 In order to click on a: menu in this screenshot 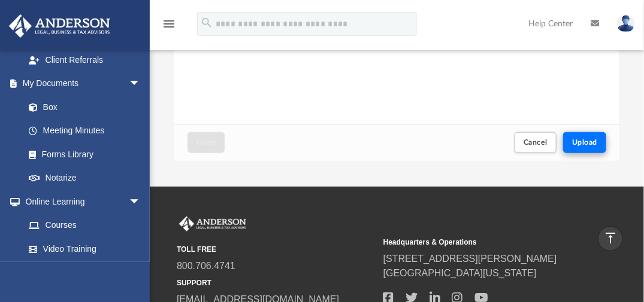, I will do `click(169, 27)`.